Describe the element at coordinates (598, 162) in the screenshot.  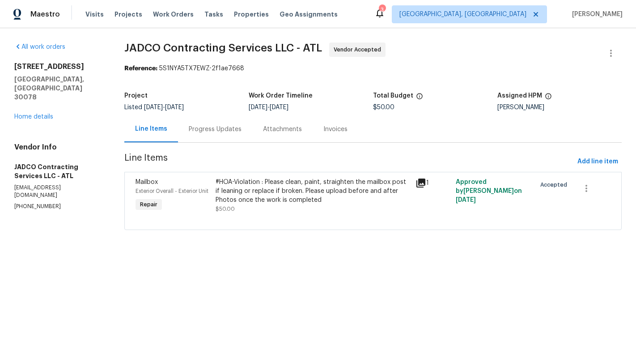
I see `span: Add line item` at that location.